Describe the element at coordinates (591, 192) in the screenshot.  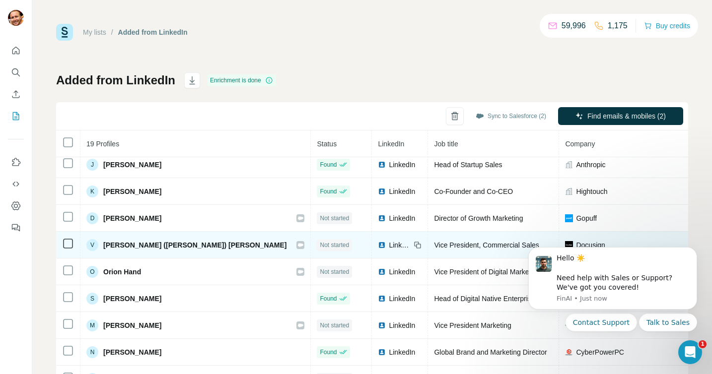
I see `span: Hightouch` at that location.